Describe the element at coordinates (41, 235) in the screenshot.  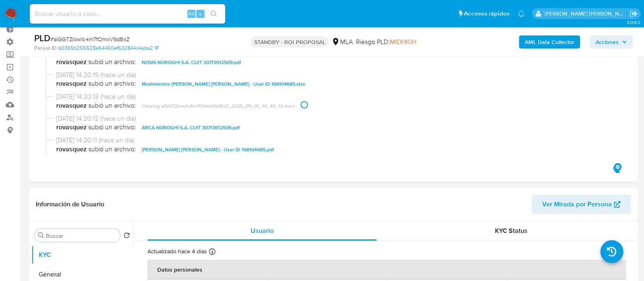
I see `button: Buscar` at that location.